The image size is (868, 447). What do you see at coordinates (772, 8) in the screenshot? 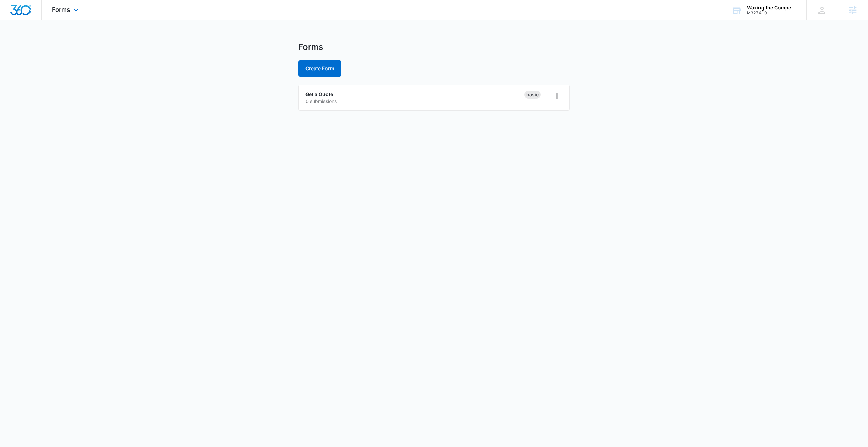
I see `div: account name` at bounding box center [772, 8].